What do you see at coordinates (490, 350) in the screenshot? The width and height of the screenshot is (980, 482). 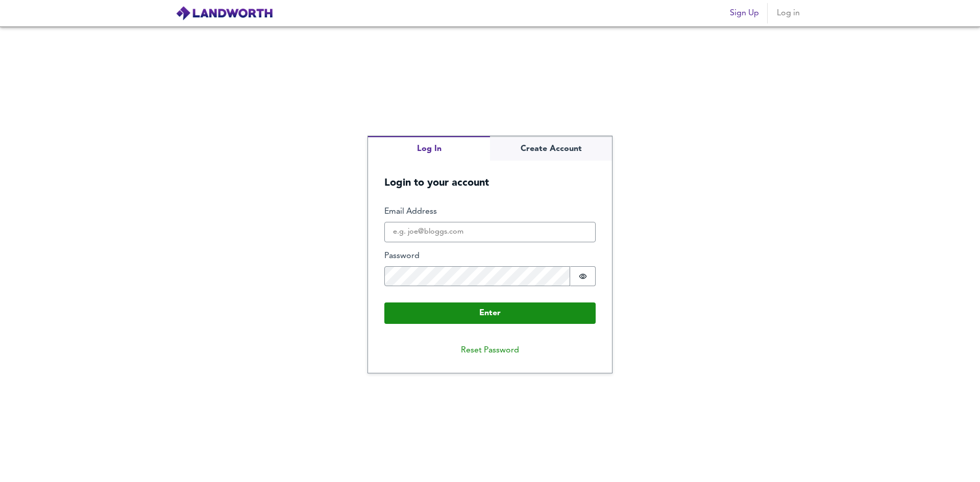 I see `button: Reset Password` at bounding box center [490, 350].